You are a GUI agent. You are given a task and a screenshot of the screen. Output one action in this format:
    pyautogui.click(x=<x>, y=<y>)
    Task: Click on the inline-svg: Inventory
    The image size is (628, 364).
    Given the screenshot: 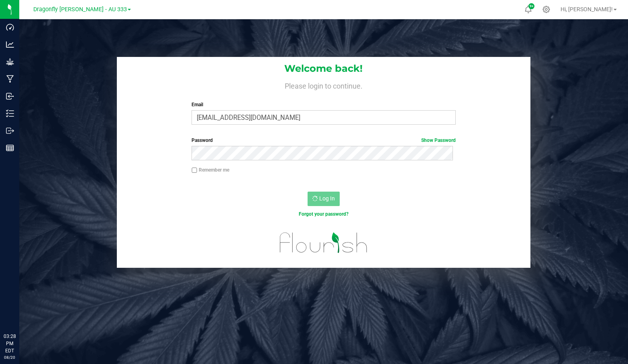 What is the action you would take?
    pyautogui.click(x=10, y=114)
    